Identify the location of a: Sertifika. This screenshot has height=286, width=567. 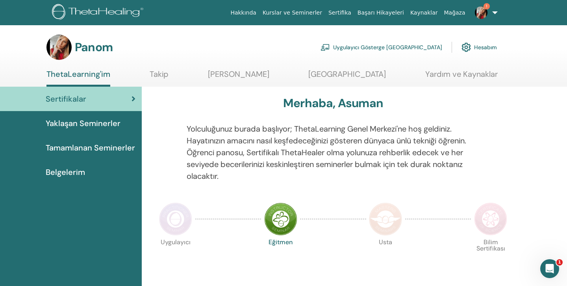
(340, 13).